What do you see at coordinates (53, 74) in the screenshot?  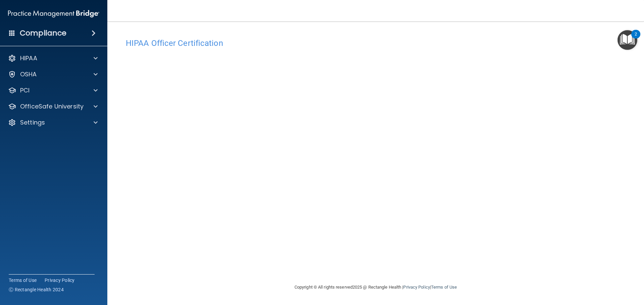 I see `a: OSHA` at bounding box center [53, 74].